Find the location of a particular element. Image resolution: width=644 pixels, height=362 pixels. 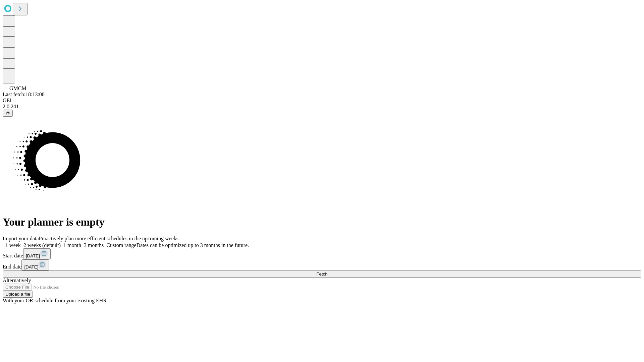

div: Start date is located at coordinates (322, 254).